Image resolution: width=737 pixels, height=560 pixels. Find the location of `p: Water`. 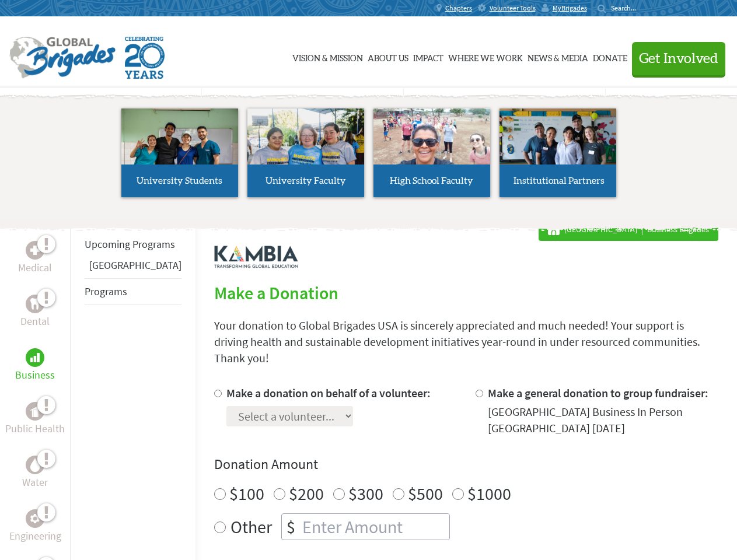

p: Water is located at coordinates (35, 483).